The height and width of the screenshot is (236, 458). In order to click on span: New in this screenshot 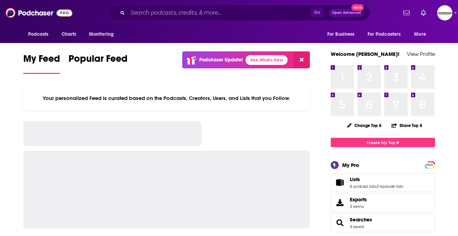, I will do `click(357, 7)`.